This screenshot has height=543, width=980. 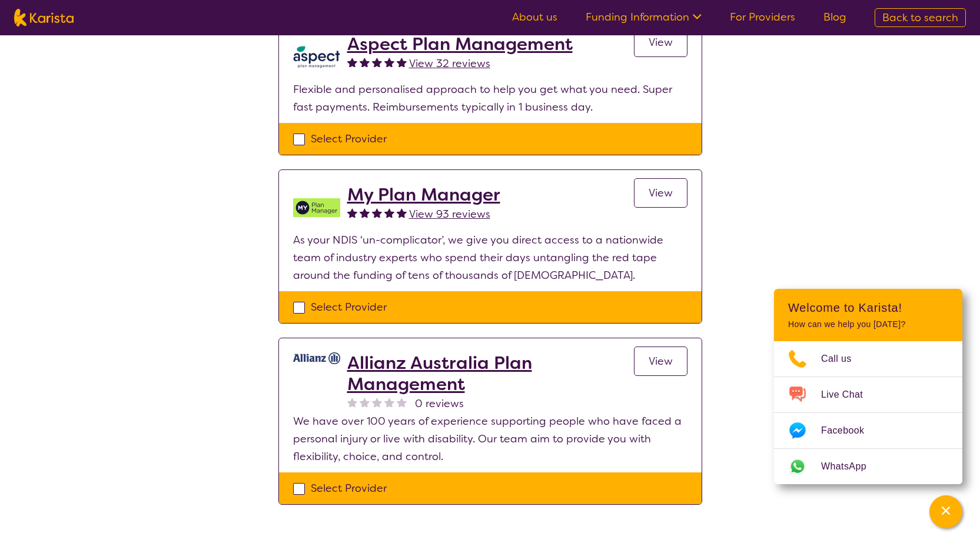 What do you see at coordinates (460, 44) in the screenshot?
I see `a: Aspect Plan Management` at bounding box center [460, 44].